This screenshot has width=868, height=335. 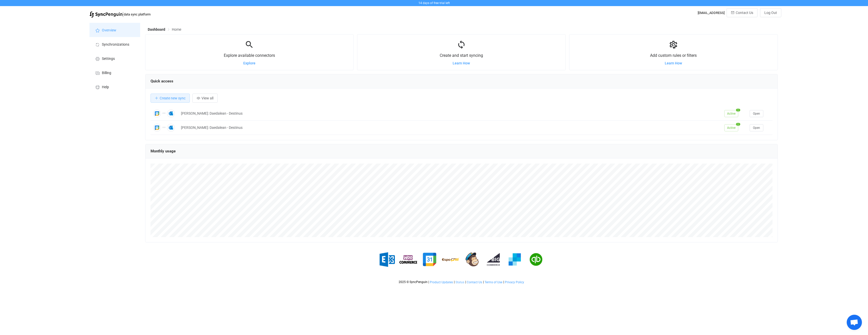 What do you see at coordinates (106, 15) in the screenshot?
I see `img: syncpenguin.svg` at bounding box center [106, 15].